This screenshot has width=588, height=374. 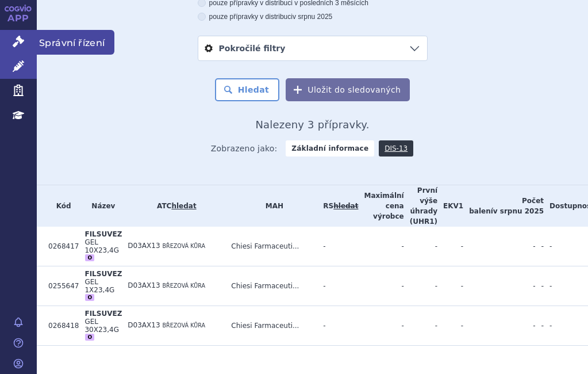 What do you see at coordinates (173, 206) in the screenshot?
I see `th: ATC` at bounding box center [173, 206].